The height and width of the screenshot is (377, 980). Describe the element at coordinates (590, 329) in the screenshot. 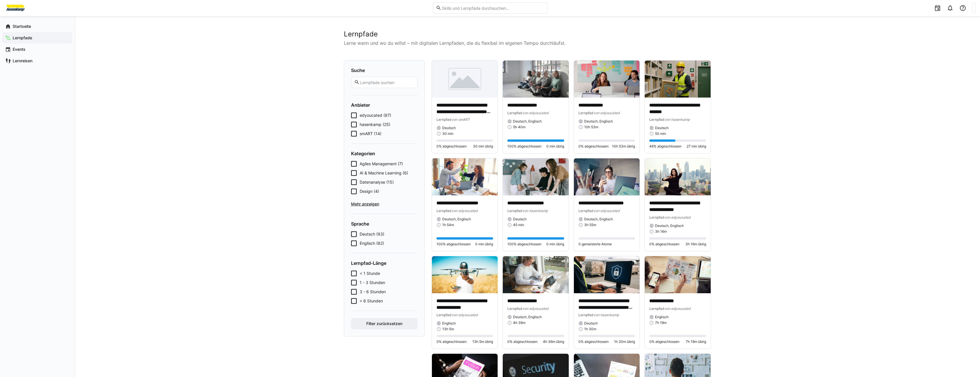

I see `span: 1h 30m` at that location.